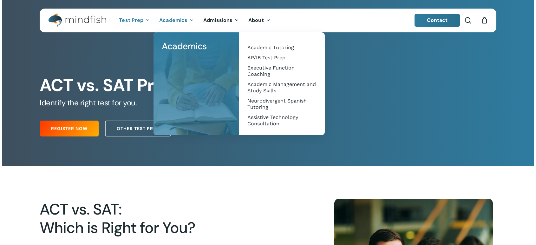 The height and width of the screenshot is (245, 536). I want to click on a: Cart, so click(484, 20).